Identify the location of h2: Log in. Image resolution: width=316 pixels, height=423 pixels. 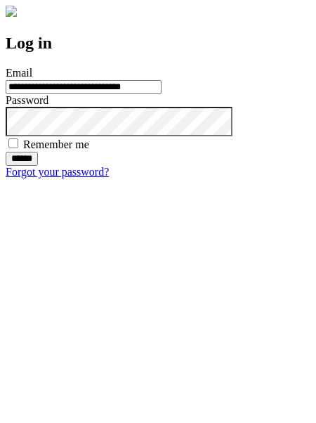
(158, 43).